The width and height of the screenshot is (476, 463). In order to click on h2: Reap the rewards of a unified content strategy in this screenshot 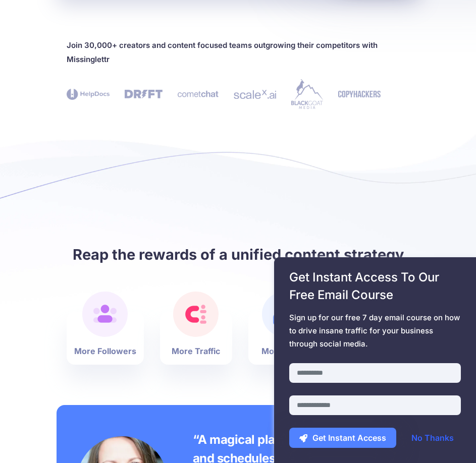, I will do `click(238, 254)`.